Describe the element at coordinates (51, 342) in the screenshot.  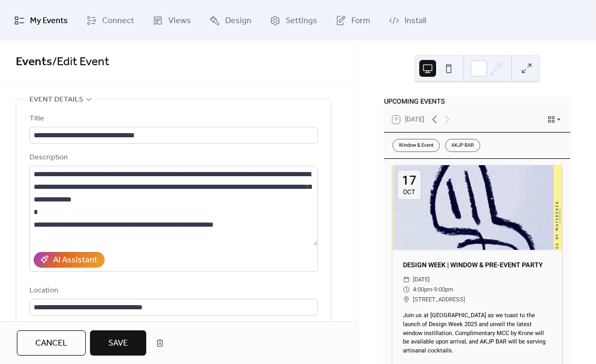
I see `a: Cancel` at that location.